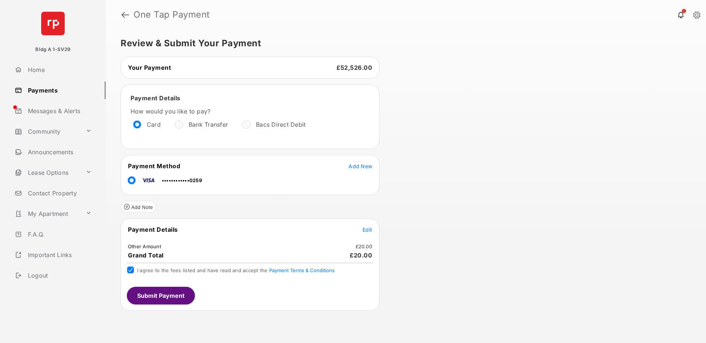 Image resolution: width=706 pixels, height=343 pixels. I want to click on button: Add Note, so click(138, 207).